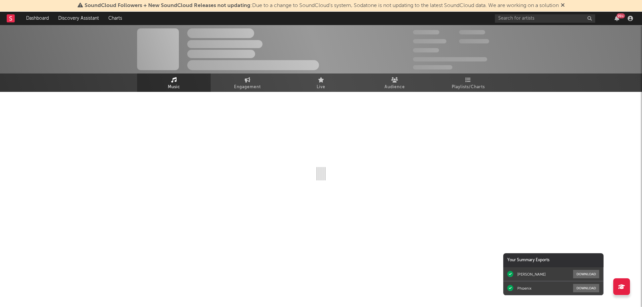 This screenshot has height=307, width=642. I want to click on a: Audience, so click(394, 83).